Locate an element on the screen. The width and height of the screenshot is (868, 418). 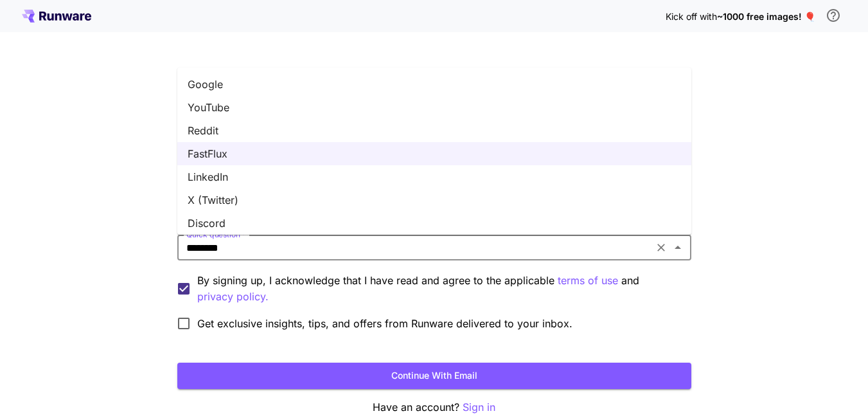
span: Get exclusive insights, tips, and offers from Runware delivered to your inbox. is located at coordinates (385, 323).